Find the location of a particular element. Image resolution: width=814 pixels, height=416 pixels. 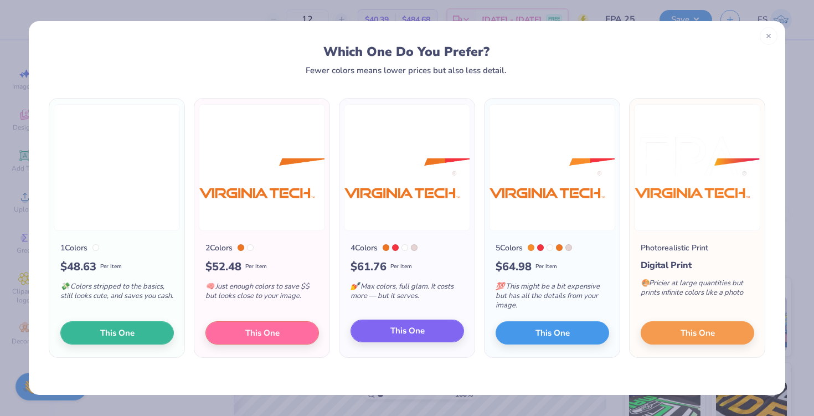

img: 1 color option is located at coordinates (117, 167).